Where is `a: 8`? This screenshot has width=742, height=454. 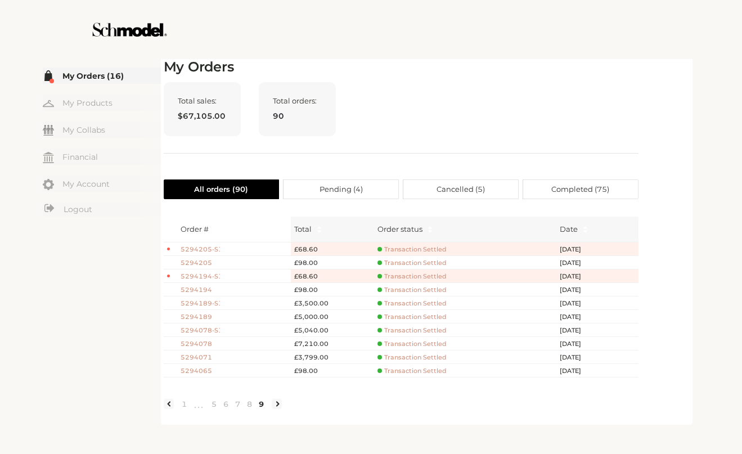
a: 8 is located at coordinates (249, 404).